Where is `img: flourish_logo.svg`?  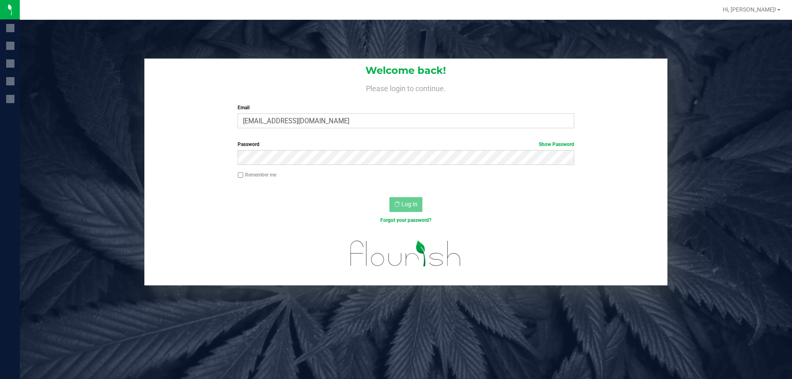 img: flourish_logo.svg is located at coordinates (406, 254).